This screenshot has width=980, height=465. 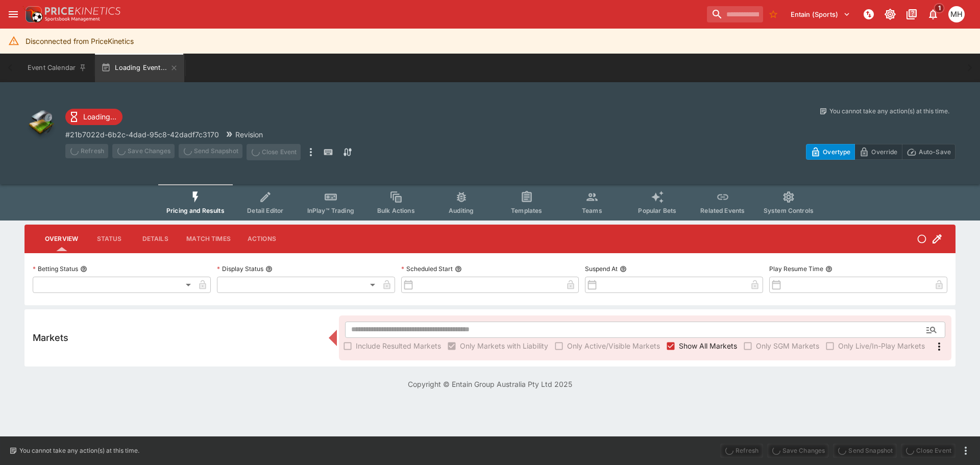 I want to click on button: Scheduled Start, so click(x=458, y=269).